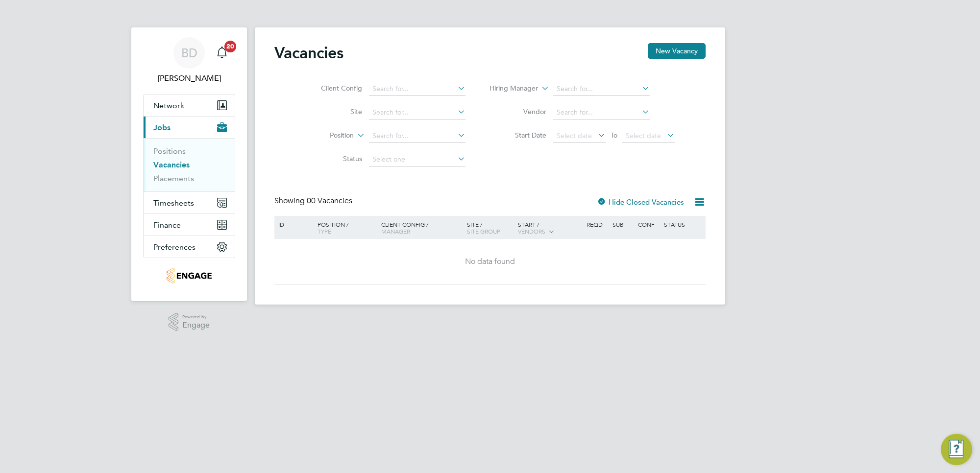 This screenshot has height=473, width=980. I want to click on label: Hide Closed Vacancies, so click(640, 202).